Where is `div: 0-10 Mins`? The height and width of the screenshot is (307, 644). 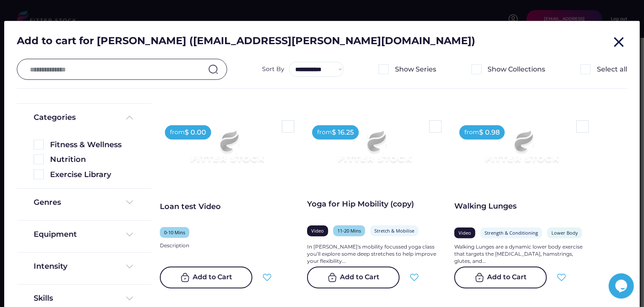
div: 0-10 Mins is located at coordinates (175, 232).